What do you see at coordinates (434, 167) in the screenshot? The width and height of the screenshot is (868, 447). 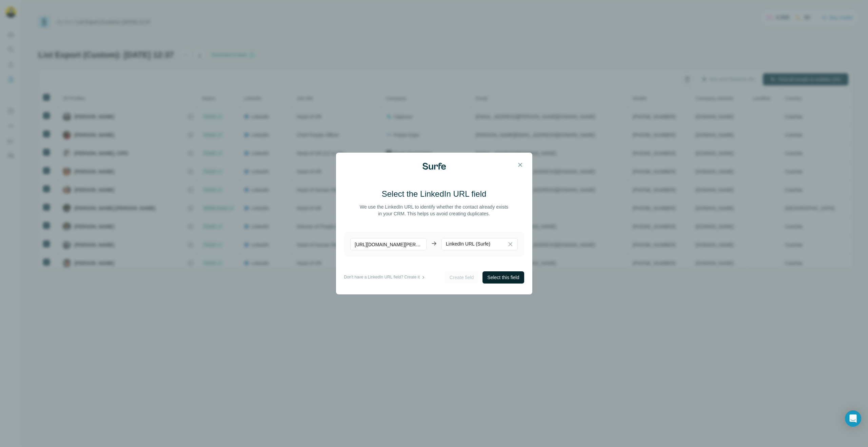 I see `img: Surfe Logo` at bounding box center [434, 167].